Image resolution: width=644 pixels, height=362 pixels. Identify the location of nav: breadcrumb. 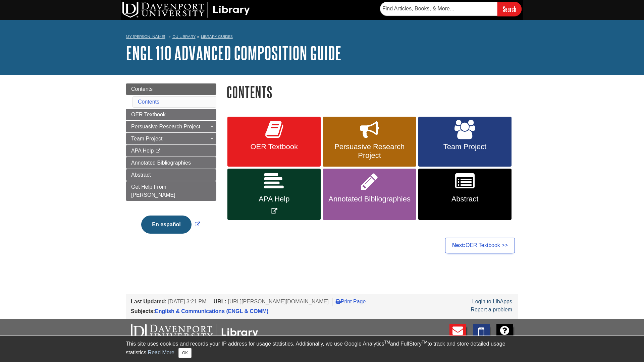
(322, 37).